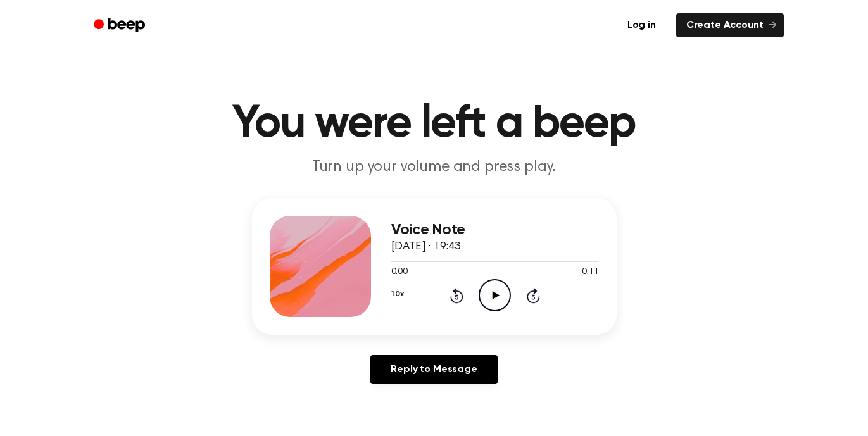  What do you see at coordinates (434, 369) in the screenshot?
I see `a: Reply to Message` at bounding box center [434, 369].